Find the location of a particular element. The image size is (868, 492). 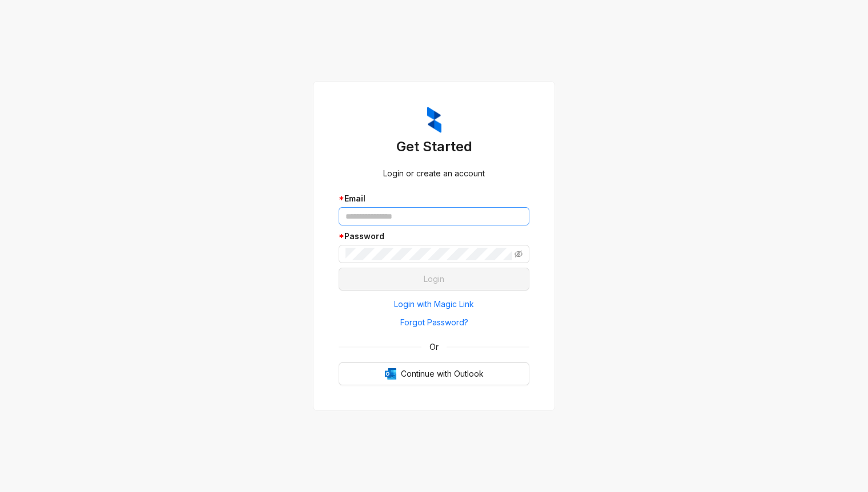

button: OutlookContinue with Outlook is located at coordinates (434, 374).